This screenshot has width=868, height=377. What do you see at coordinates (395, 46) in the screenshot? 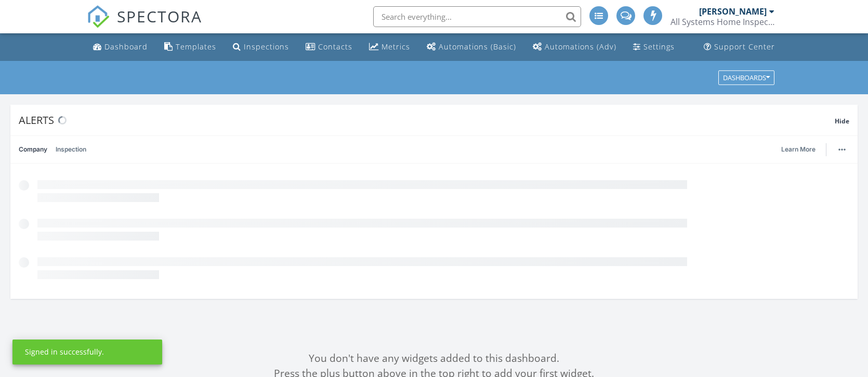
I see `div: Metrics` at bounding box center [395, 46].